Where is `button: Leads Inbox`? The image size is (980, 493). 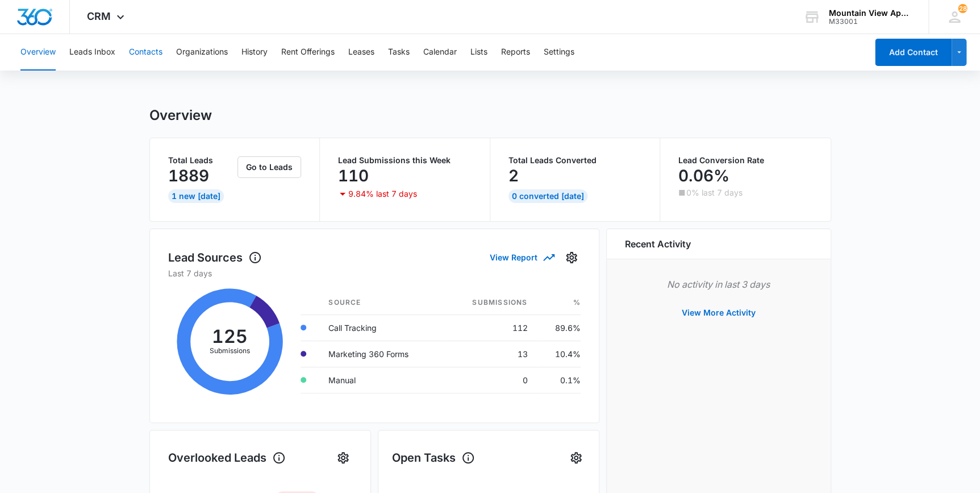 button: Leads Inbox is located at coordinates (92, 52).